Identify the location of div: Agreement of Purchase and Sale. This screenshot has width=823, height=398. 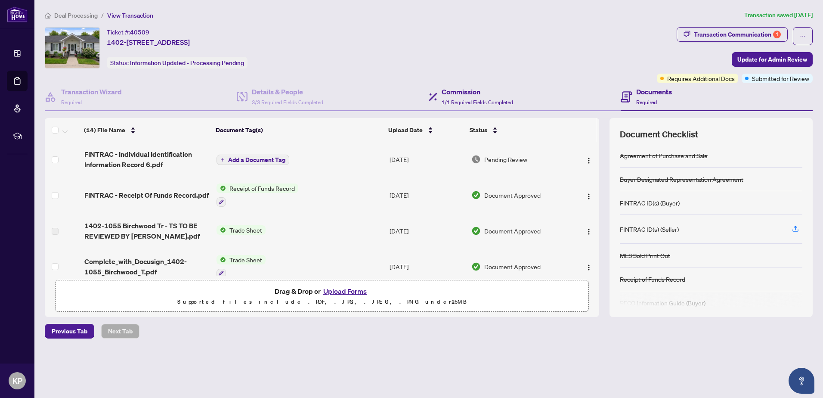
(664, 155).